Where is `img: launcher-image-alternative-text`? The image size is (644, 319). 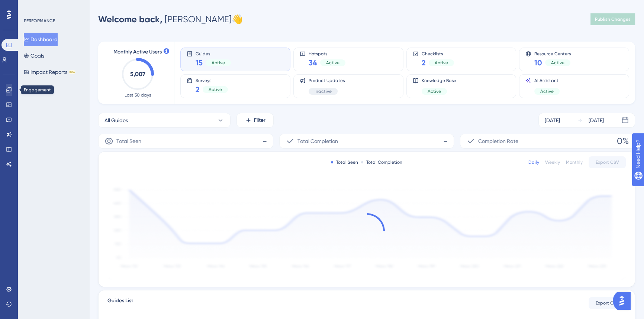
img: launcher-image-alternative-text is located at coordinates (9, 11).